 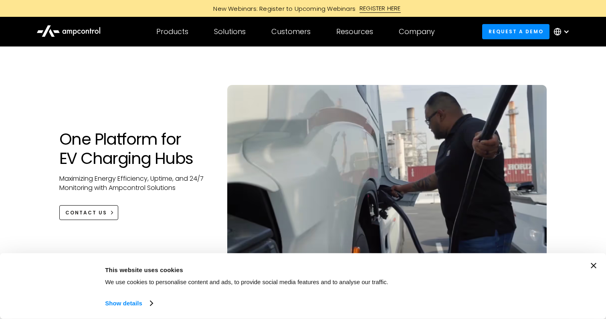 What do you see at coordinates (274, 270) in the screenshot?
I see `div: This website uses cookies` at bounding box center [274, 270].